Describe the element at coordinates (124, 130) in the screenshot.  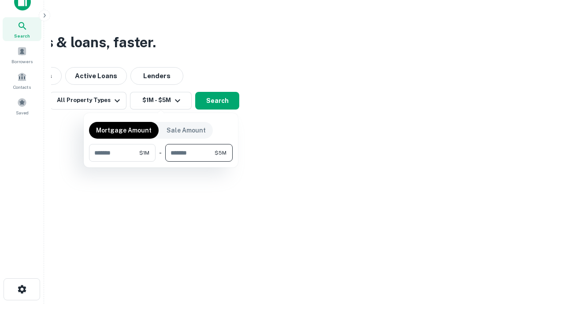
I see `p: Mortgage Amount` at that location.